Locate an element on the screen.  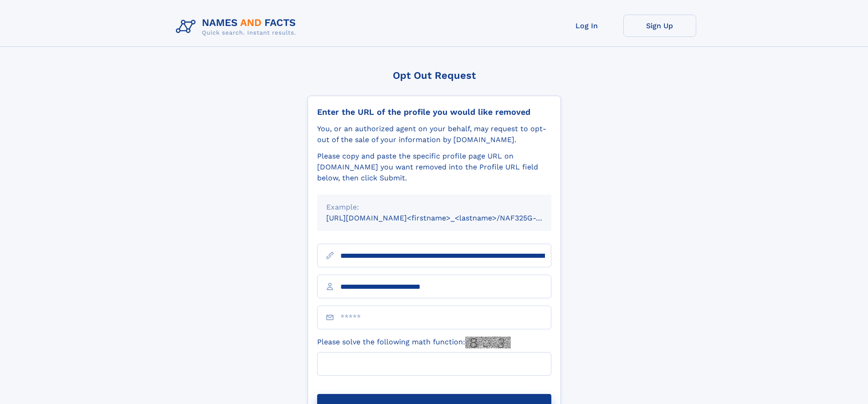
div: You, or an authorized agent on your behalf, may request to opt-out of the sale of your informatio... is located at coordinates (434, 134).